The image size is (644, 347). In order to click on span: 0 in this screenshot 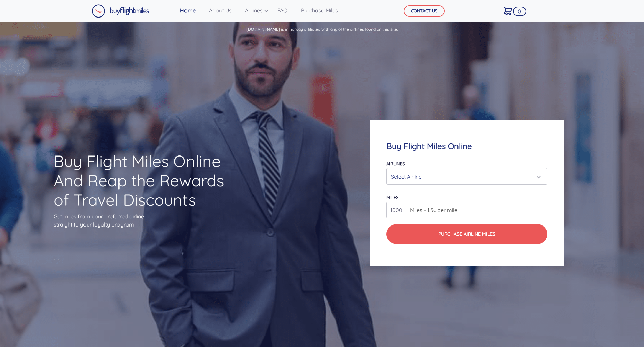, I will do `click(520, 11)`.